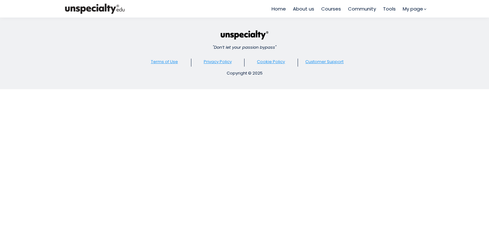 The width and height of the screenshot is (489, 252). Describe the element at coordinates (331, 9) in the screenshot. I see `span: Courses` at that location.